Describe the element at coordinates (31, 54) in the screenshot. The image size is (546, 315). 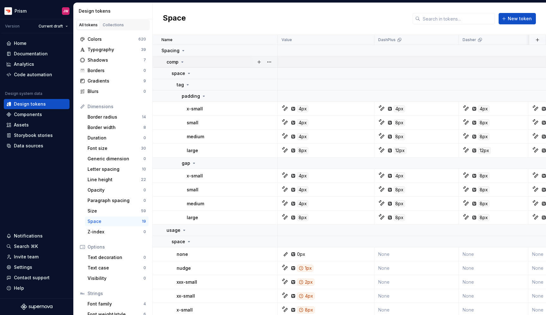
I see `div: Documentation` at that location.